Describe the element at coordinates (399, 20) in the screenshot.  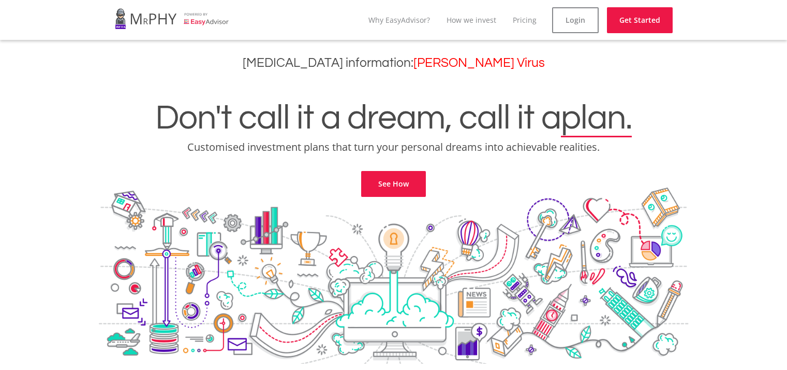
I see `a: Why EasyAdvisor?` at that location.